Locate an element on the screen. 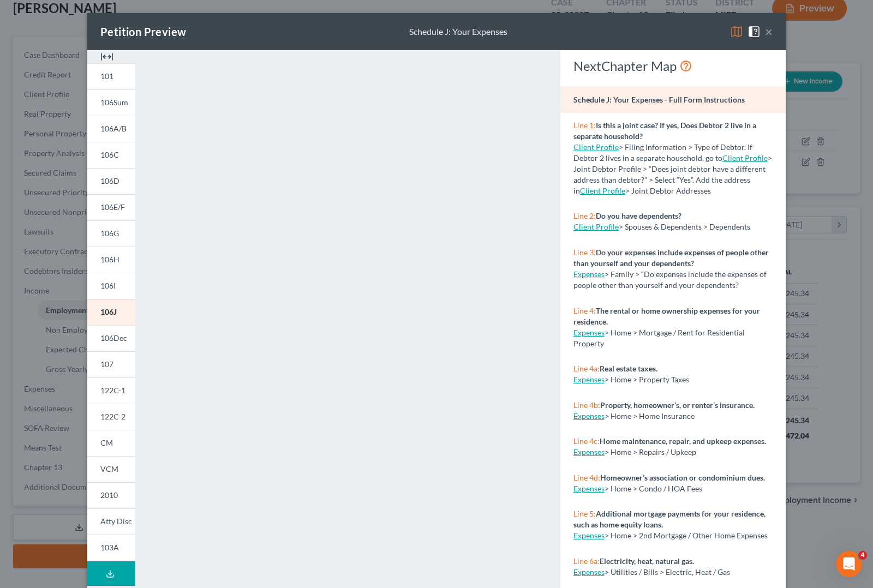 This screenshot has width=873, height=588. a: Atty Disc is located at coordinates (111, 521).